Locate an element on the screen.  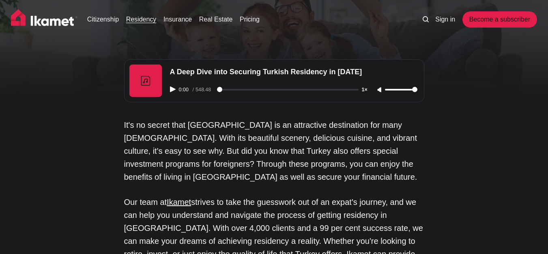
button: Play audio is located at coordinates (174, 89).